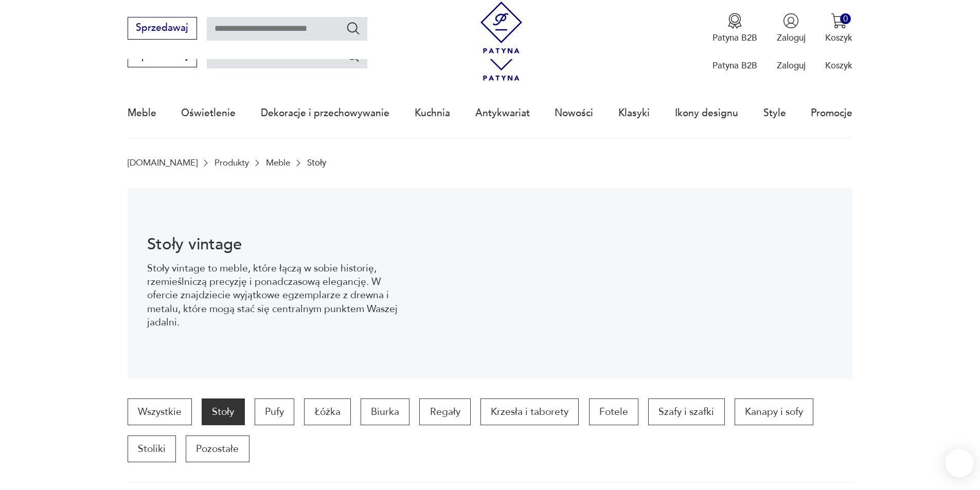 The image size is (980, 490). Describe the element at coordinates (325, 113) in the screenshot. I see `a: Dekoracje i przechowywanie` at that location.